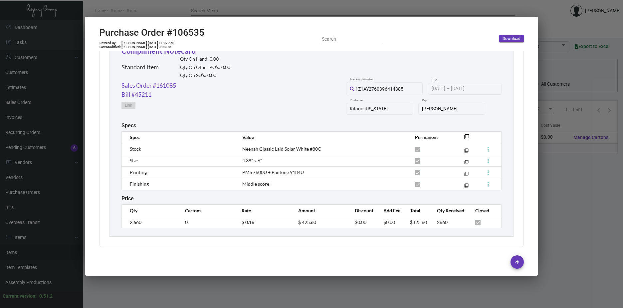 This screenshot has height=308, width=623. What do you see at coordinates (512, 39) in the screenshot?
I see `button: Download` at bounding box center [512, 39].